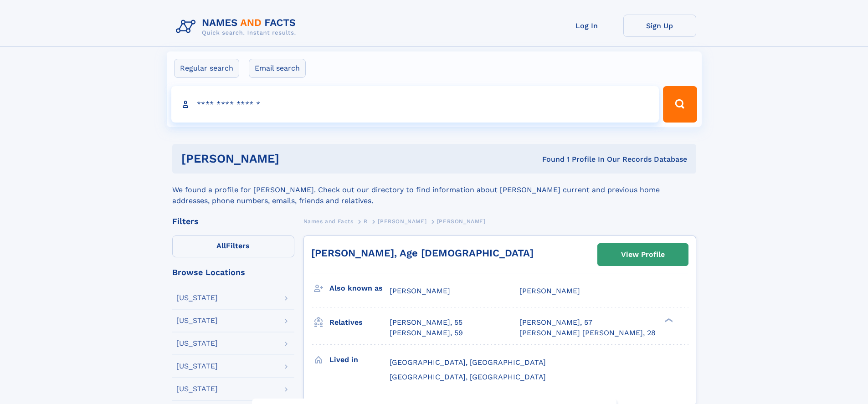  What do you see at coordinates (233, 272) in the screenshot?
I see `div: Browse Locations` at bounding box center [233, 272].